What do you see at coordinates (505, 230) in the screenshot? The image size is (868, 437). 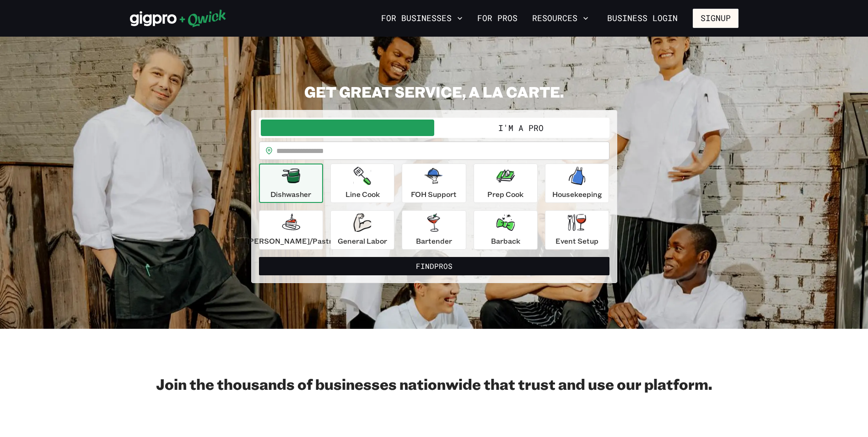 I see `button: Barback` at bounding box center [505, 230].